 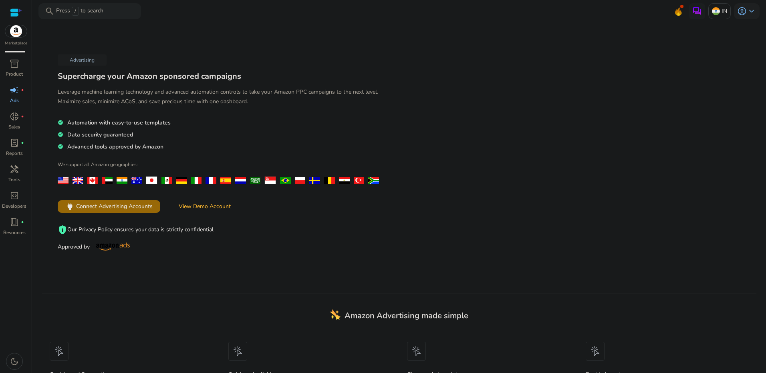 I want to click on p: Marketplace, so click(x=16, y=43).